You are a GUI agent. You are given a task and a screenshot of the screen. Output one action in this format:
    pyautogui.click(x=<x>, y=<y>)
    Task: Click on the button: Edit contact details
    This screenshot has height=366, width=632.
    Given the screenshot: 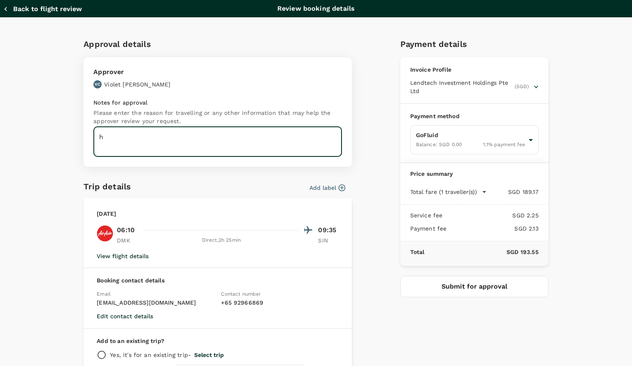 What is the action you would take?
    pyautogui.click(x=125, y=316)
    